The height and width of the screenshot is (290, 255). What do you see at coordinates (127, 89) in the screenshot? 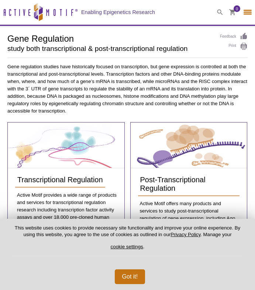
I see `p: Gene regulation studies have historically focused on transcription, but gene expression is contro...` at bounding box center [127, 89].